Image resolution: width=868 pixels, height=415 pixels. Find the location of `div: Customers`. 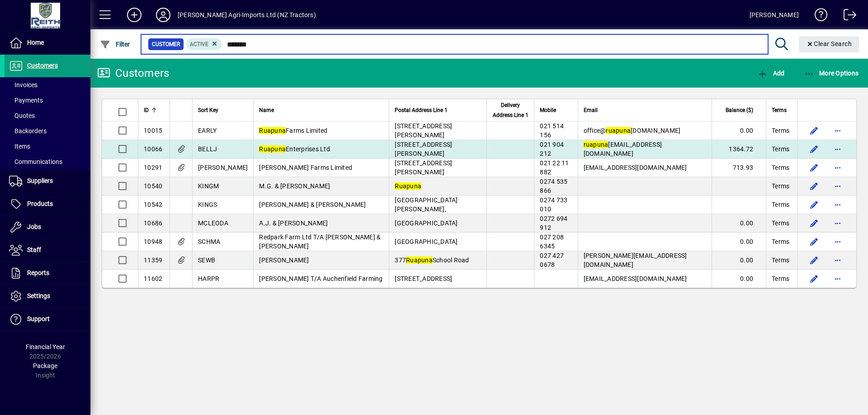

div: Customers is located at coordinates (133, 74).